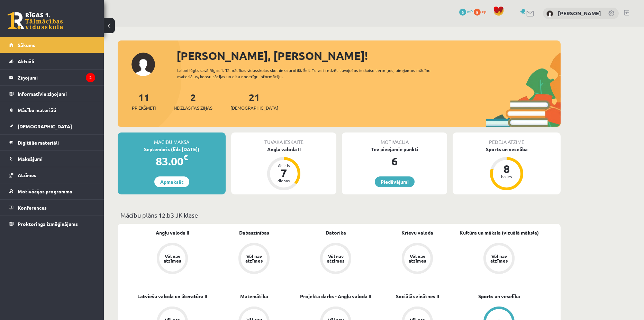 The image size is (644, 320). I want to click on div: balles, so click(507, 177).